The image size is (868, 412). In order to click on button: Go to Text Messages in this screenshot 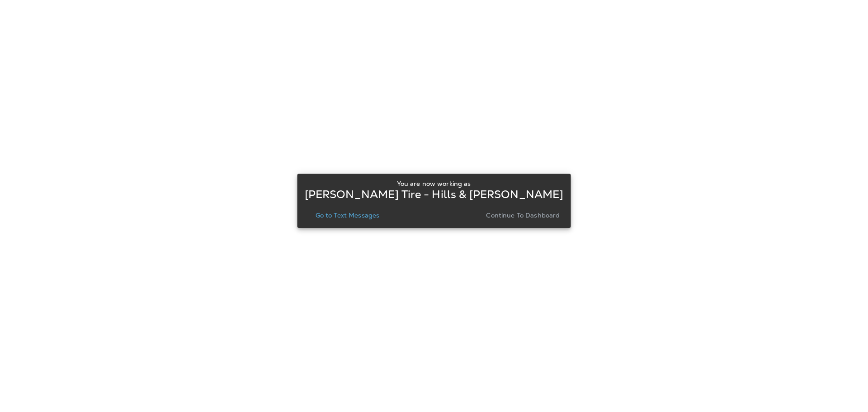, I will do `click(348, 215)`.